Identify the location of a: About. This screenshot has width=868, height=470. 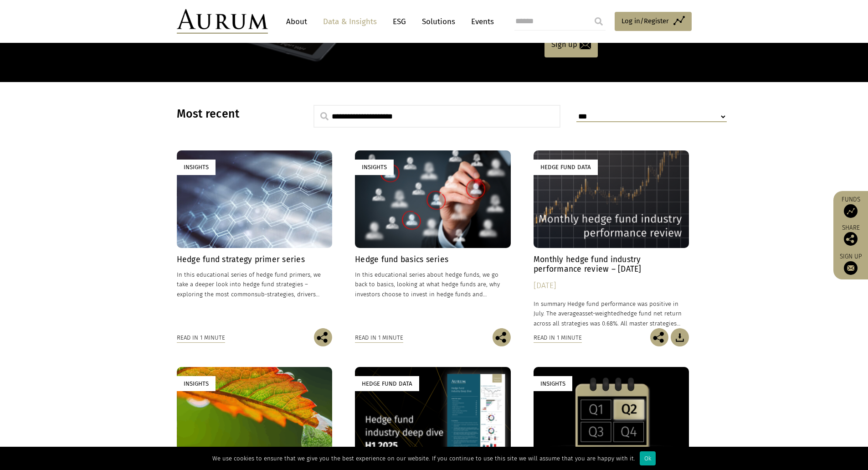
(297, 21).